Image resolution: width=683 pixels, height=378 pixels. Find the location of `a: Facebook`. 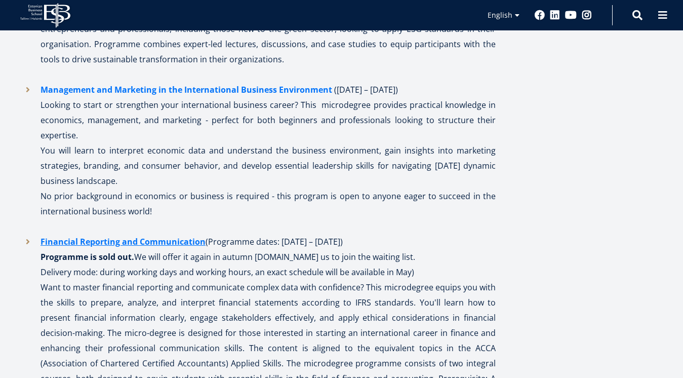

a: Facebook is located at coordinates (540, 15).